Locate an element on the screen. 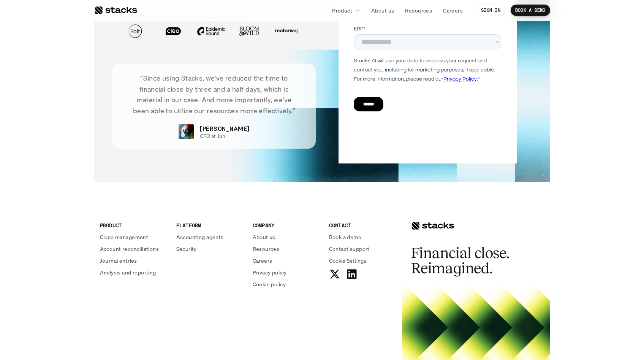 This screenshot has height=360, width=644. p: Accounting agents is located at coordinates (200, 237).